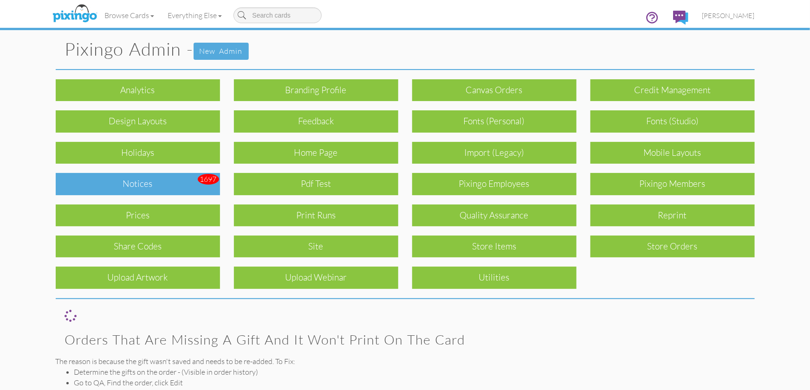  I want to click on div: Fonts (Personal), so click(494, 121).